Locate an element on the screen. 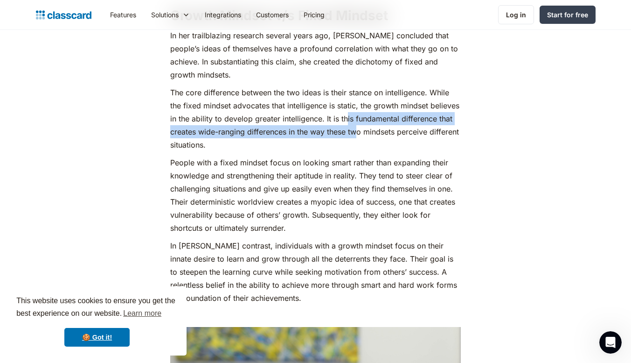  a: Customers is located at coordinates (273, 14).